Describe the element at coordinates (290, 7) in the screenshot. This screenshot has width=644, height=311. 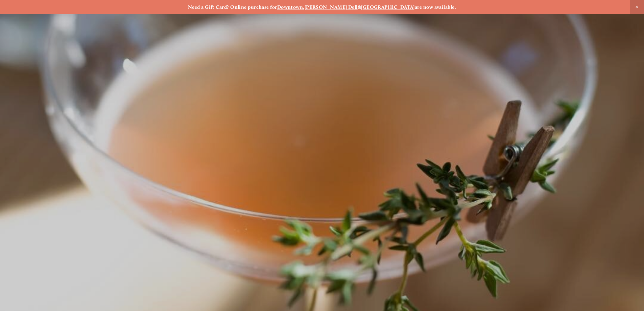
I see `strong: Downtown` at that location.